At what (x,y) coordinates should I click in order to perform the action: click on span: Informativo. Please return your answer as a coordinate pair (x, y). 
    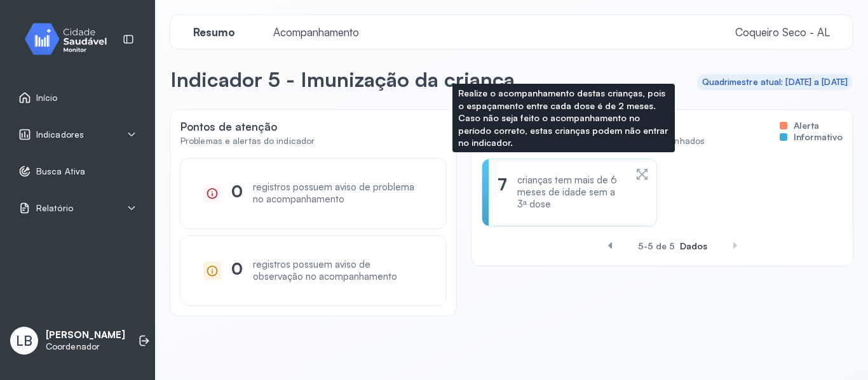
    Looking at the image, I should click on (818, 137).